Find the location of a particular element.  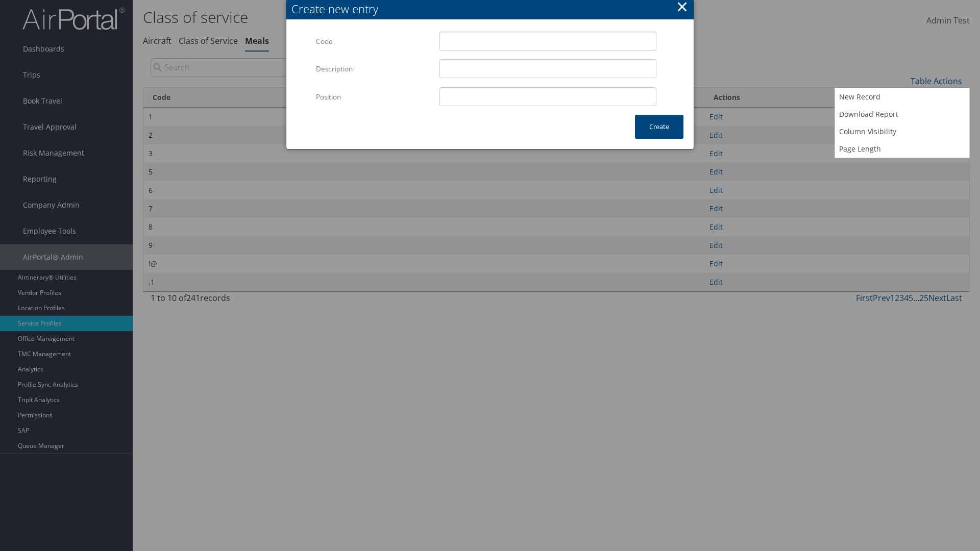

a: Download Report is located at coordinates (902, 114).